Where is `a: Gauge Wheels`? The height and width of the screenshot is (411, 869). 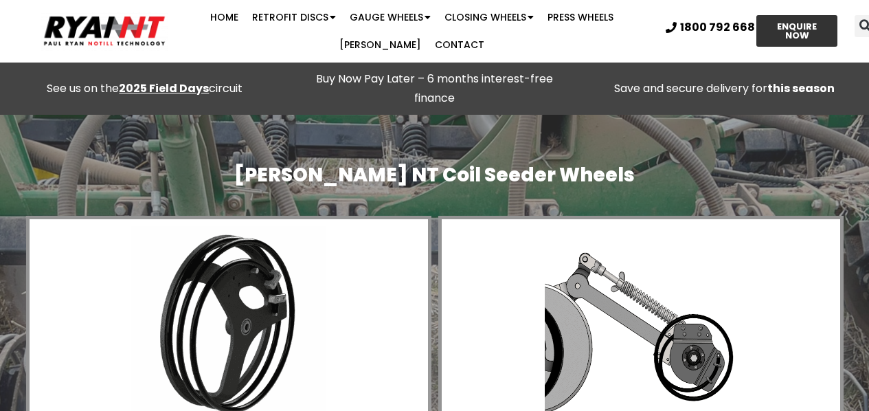
a: Gauge Wheels is located at coordinates (390, 17).